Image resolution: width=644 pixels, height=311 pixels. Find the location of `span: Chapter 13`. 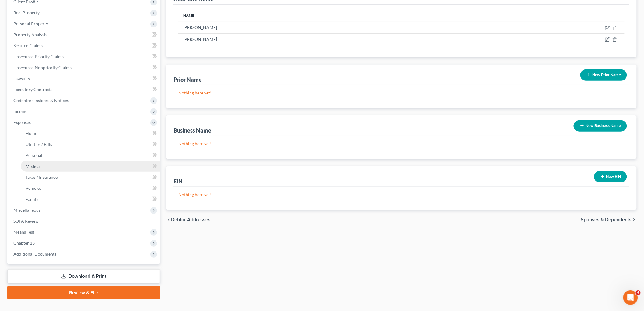

span: Chapter 13 is located at coordinates (24, 243).